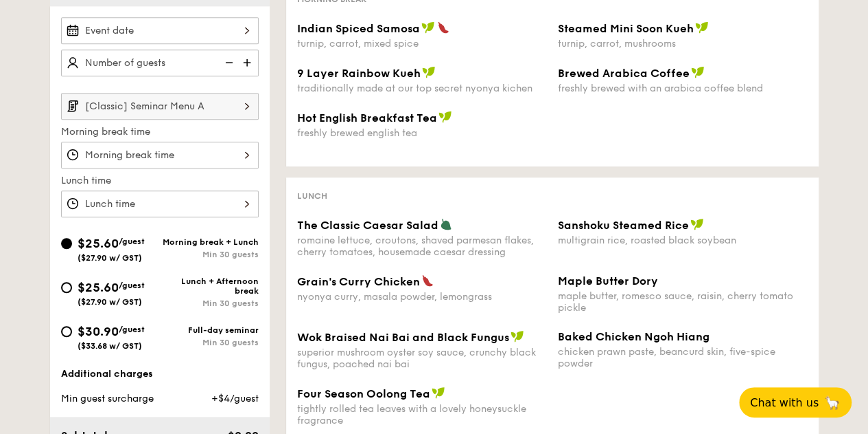  Describe the element at coordinates (312, 196) in the screenshot. I see `span: Lunch` at that location.